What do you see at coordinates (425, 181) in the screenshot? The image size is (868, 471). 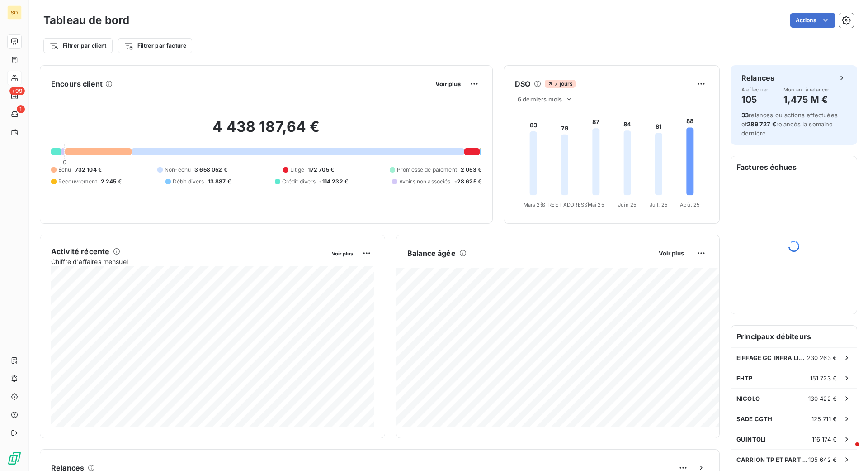 I see `span: Avoirs non associés` at bounding box center [425, 181].